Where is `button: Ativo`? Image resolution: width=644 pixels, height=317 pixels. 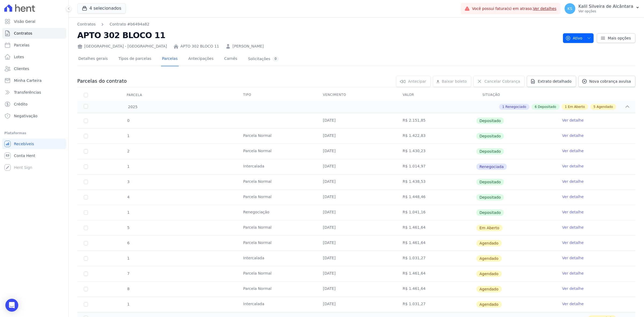 button: Ativo is located at coordinates (578, 38).